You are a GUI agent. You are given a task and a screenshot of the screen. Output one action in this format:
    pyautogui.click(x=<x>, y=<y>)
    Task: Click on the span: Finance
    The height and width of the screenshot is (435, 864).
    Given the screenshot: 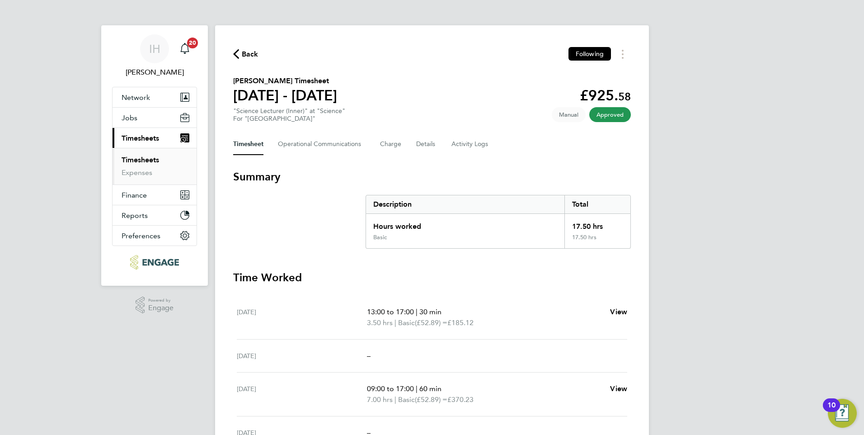 What is the action you would take?
    pyautogui.click(x=134, y=195)
    